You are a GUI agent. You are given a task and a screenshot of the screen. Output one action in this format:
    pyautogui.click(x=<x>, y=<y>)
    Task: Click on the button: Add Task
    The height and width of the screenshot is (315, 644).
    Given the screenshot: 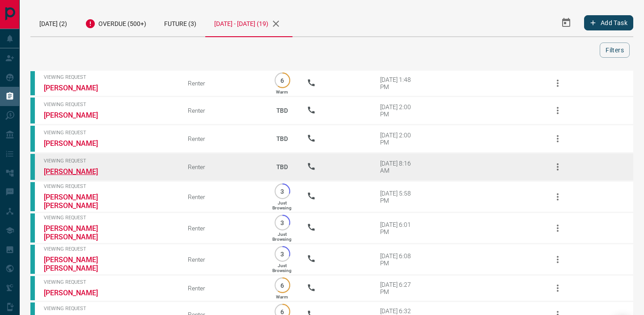 What is the action you would take?
    pyautogui.click(x=608, y=23)
    